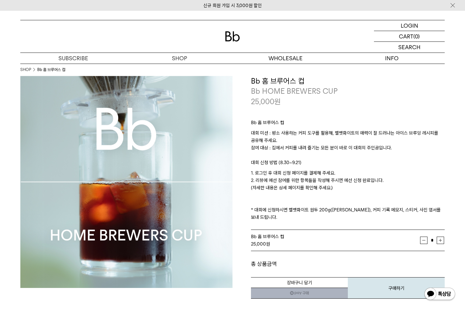 The width and height of the screenshot is (465, 311). Describe the element at coordinates (73, 58) in the screenshot. I see `a: SUBSCRIBE` at that location.